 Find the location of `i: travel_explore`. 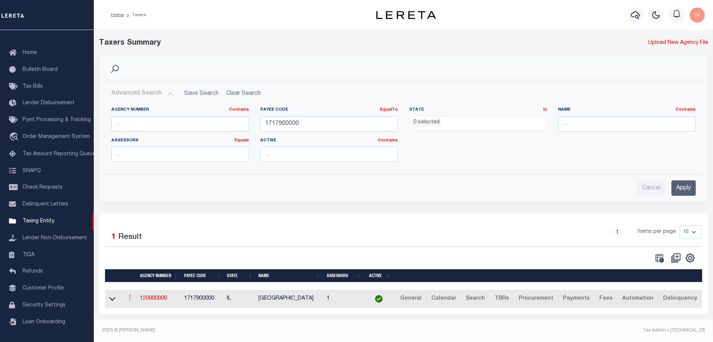

i: travel_explore is located at coordinates (15, 137).